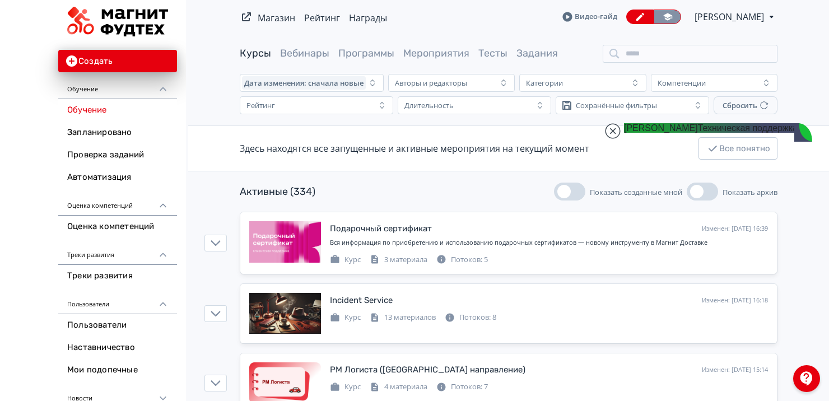 Image resolution: width=829 pixels, height=401 pixels. I want to click on div: Компетенции, so click(682, 83).